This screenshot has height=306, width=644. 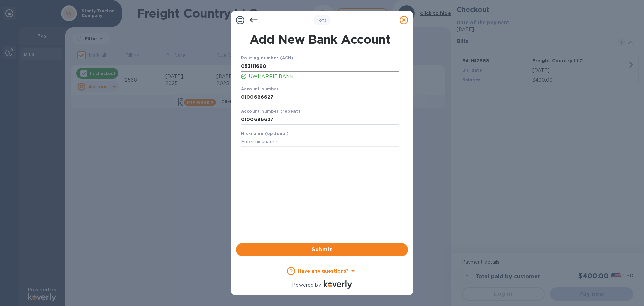 I want to click on b: Routing number (ACH), so click(x=267, y=58).